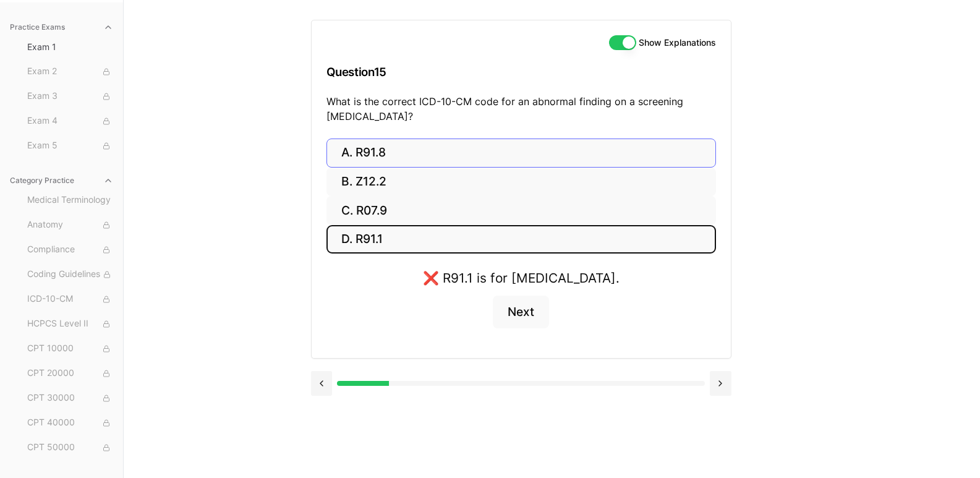 The height and width of the screenshot is (478, 980). What do you see at coordinates (70, 225) in the screenshot?
I see `button: Anatomy` at bounding box center [70, 225].